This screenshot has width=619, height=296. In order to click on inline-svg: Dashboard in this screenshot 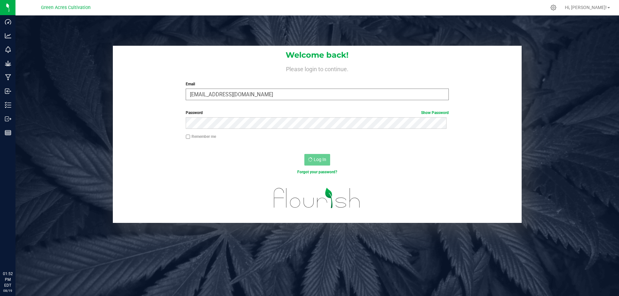, I will do `click(8, 22)`.